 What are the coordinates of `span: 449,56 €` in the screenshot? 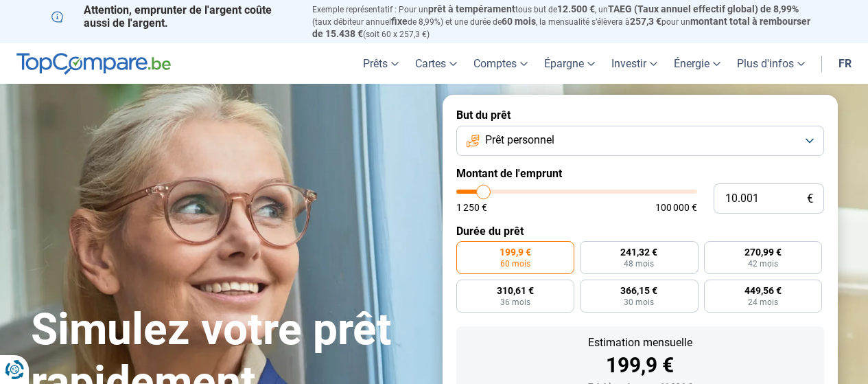 It's located at (763, 290).